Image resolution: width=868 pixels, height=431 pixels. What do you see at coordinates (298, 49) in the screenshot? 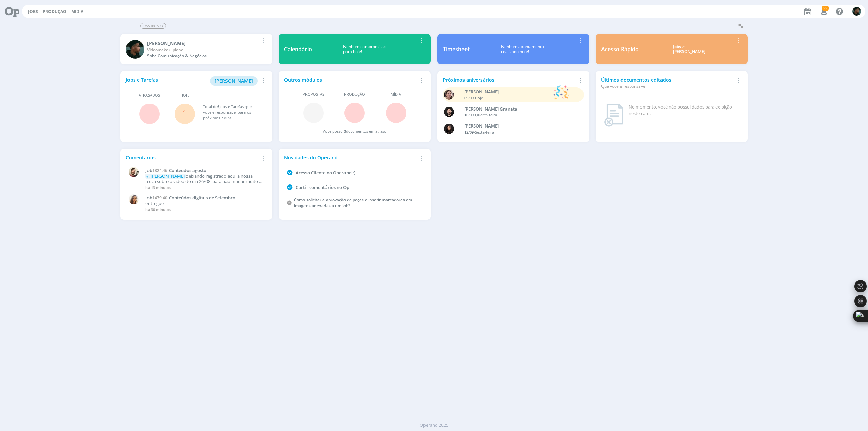
I see `div: Calendário` at bounding box center [298, 49].